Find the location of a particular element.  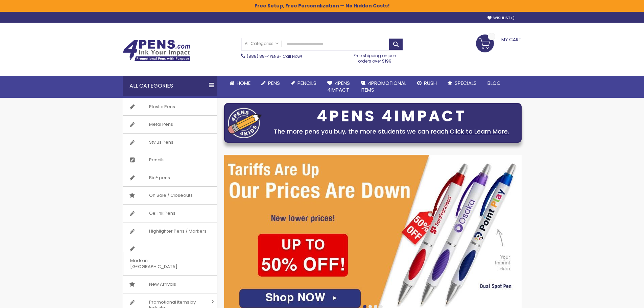

a: All Categories is located at coordinates (262, 44).